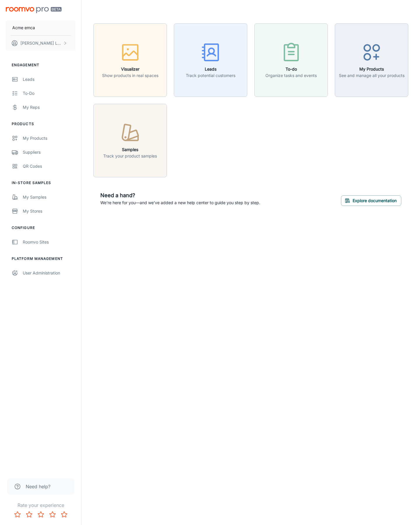 The height and width of the screenshot is (525, 420). I want to click on h6: Need a hand?, so click(181, 195).